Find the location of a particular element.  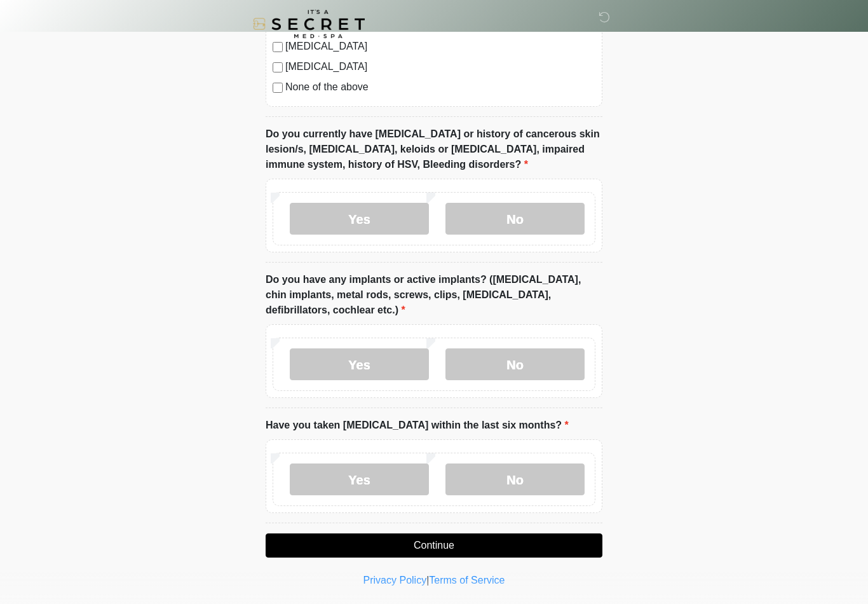

img: It's A Secret Med Spa Logo is located at coordinates (309, 23).